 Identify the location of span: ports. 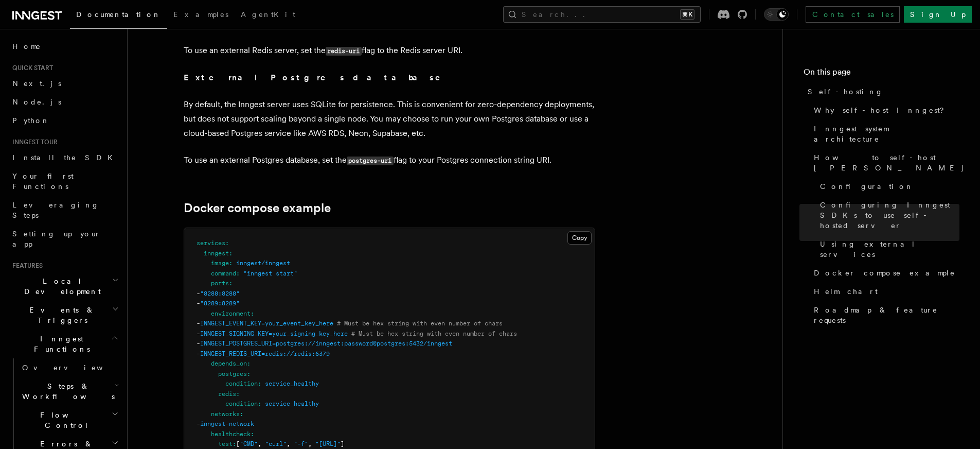
(219, 283).